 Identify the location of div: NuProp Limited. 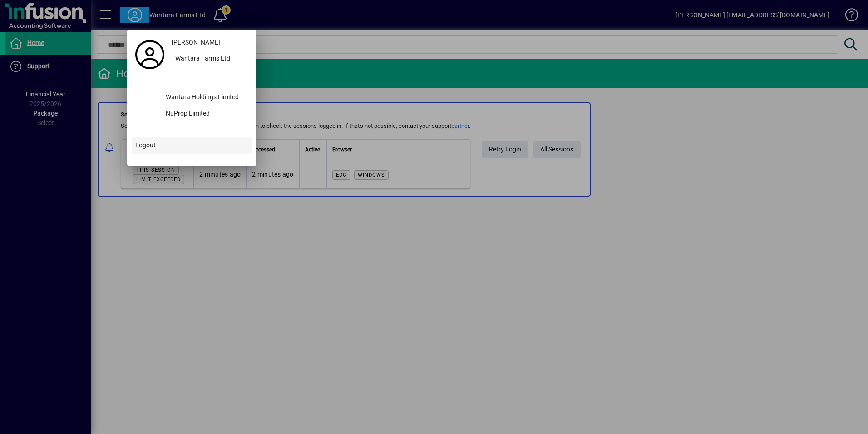
(205, 114).